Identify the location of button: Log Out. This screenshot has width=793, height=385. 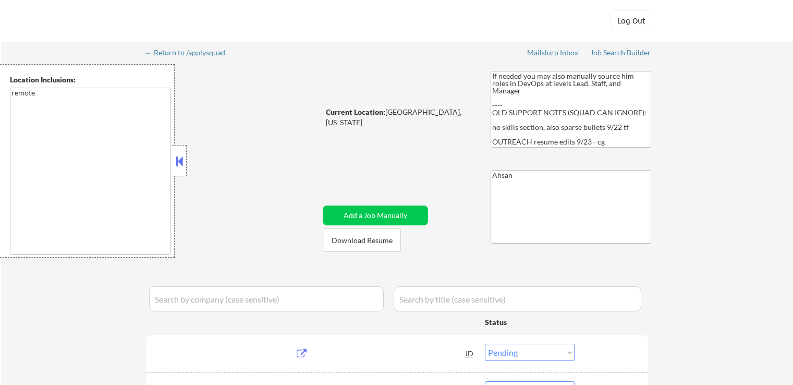
(631, 21).